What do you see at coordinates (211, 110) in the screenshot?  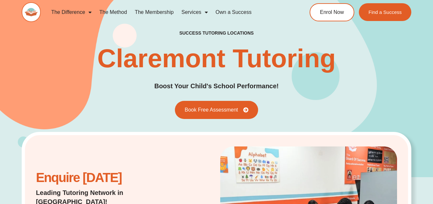 I see `span: Book Free Assessment` at bounding box center [211, 110].